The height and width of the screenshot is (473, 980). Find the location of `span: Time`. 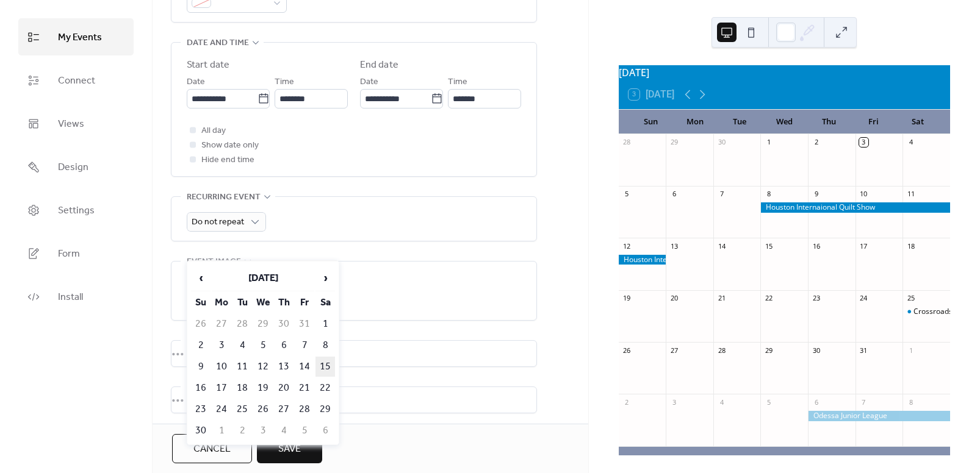

span: Time is located at coordinates (285, 83).